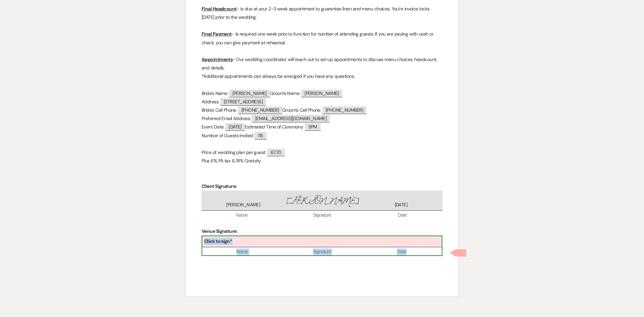 This screenshot has height=317, width=644. Describe the element at coordinates (322, 161) in the screenshot. I see `p: Plus 6% PA tax & 18% Gratuity` at that location.